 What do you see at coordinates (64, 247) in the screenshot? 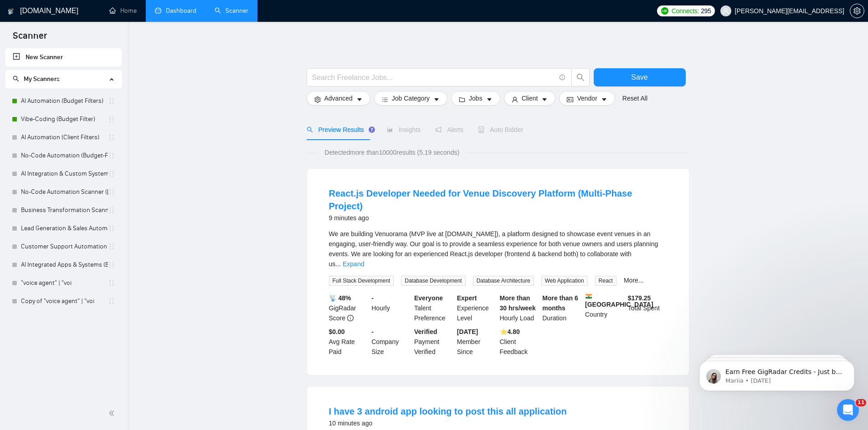
I see `li: Customer Support Automation (Ivan)` at bounding box center [64, 247].